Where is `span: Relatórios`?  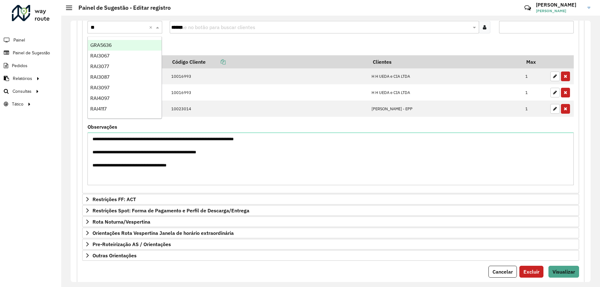
span: Relatórios is located at coordinates (23, 78).